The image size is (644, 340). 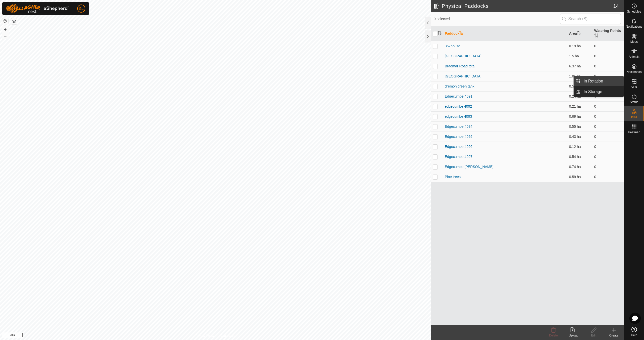 What do you see at coordinates (608, 34) in the screenshot?
I see `th: Watering Points` at bounding box center [608, 34].